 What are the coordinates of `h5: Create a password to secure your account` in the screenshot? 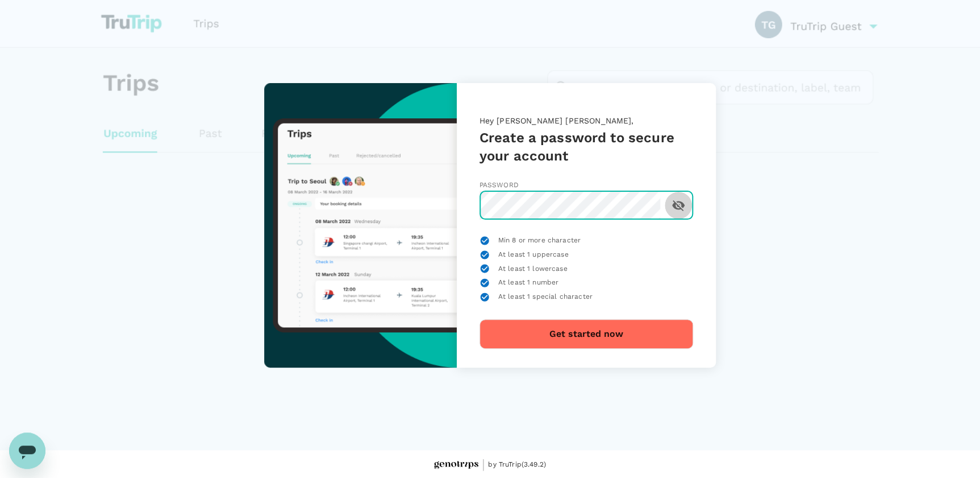 It's located at (587, 147).